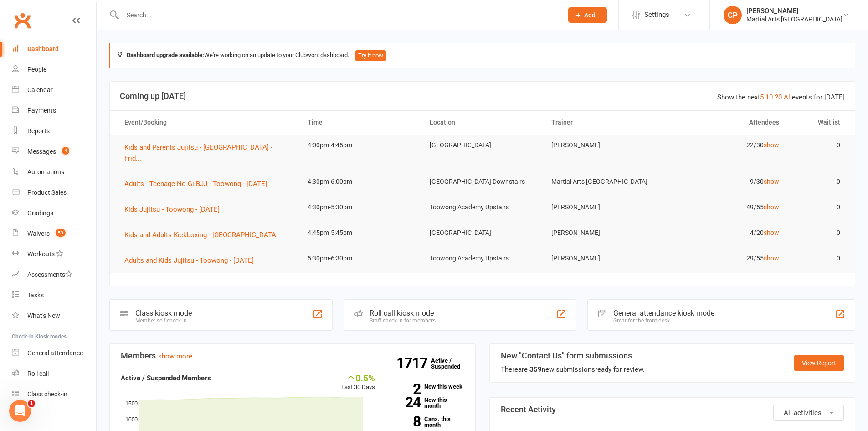  Describe the element at coordinates (405, 389) in the screenshot. I see `strong: 2` at that location.